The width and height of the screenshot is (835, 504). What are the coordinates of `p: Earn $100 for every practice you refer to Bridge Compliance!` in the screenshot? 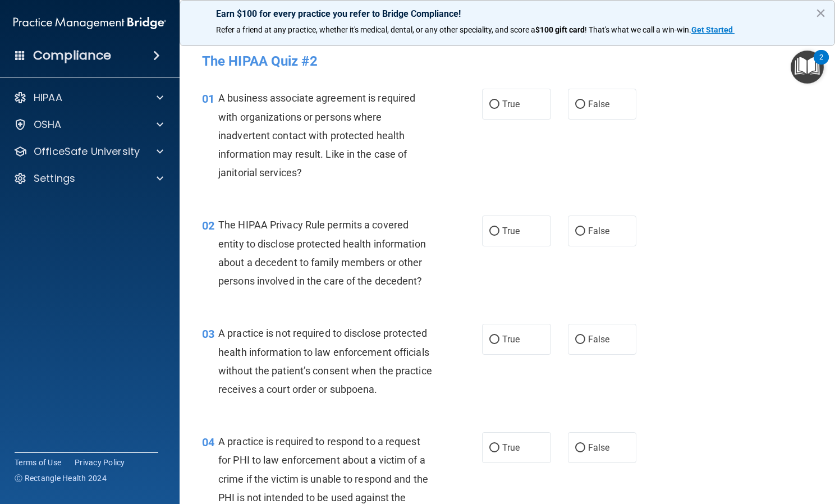 It's located at (507, 13).